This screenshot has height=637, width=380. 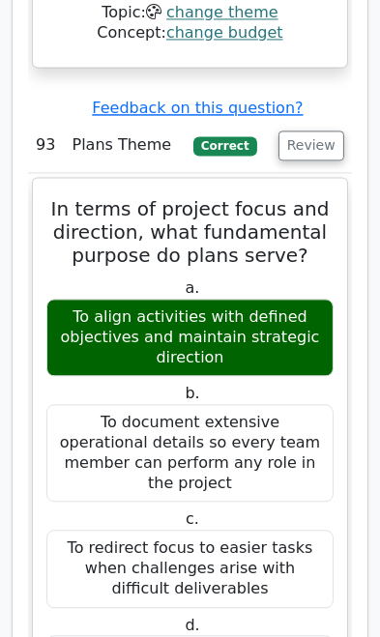 What do you see at coordinates (191, 624) in the screenshot?
I see `span: d.` at bounding box center [191, 624].